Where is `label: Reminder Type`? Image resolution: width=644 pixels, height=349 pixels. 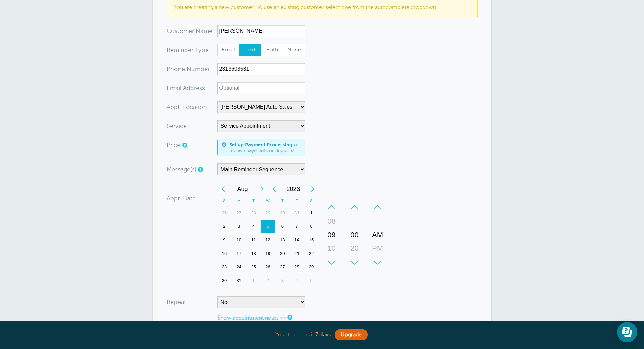 label: Reminder Type is located at coordinates (187, 50).